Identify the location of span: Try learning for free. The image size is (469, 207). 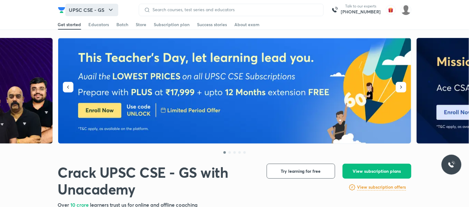
(301, 171).